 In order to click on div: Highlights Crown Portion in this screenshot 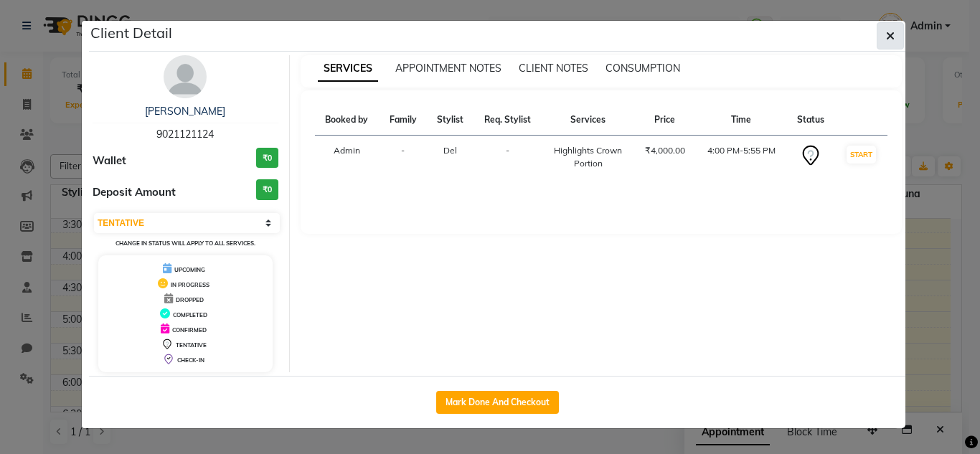, I will do `click(588, 157)`.